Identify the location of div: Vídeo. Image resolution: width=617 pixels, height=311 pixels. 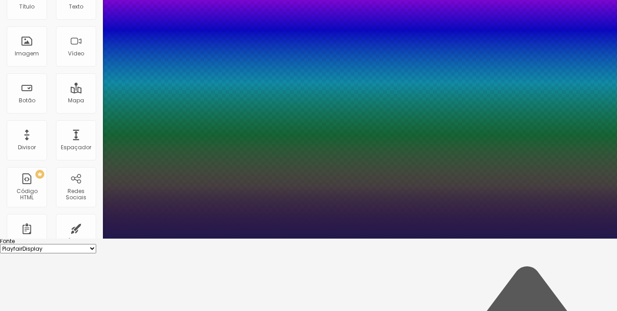
(76, 54).